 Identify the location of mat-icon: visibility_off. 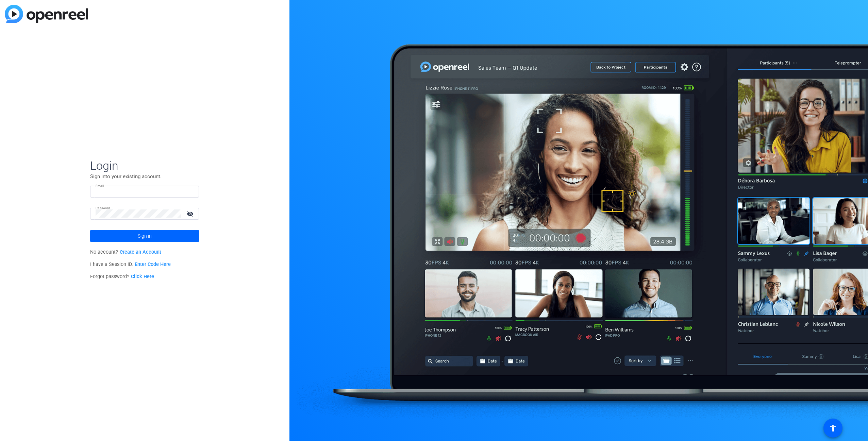
(190, 214).